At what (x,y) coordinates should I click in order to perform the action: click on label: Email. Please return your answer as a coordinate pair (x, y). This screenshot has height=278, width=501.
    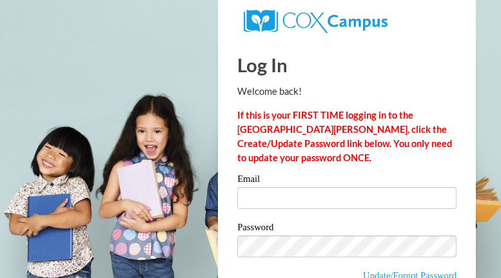
    Looking at the image, I should click on (347, 180).